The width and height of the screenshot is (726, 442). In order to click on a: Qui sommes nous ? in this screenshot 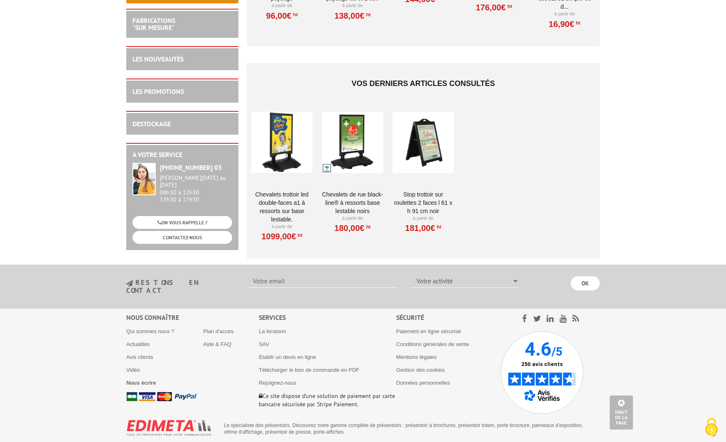, I will do `click(150, 331)`.